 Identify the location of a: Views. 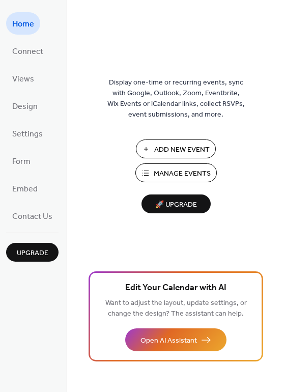
(23, 78).